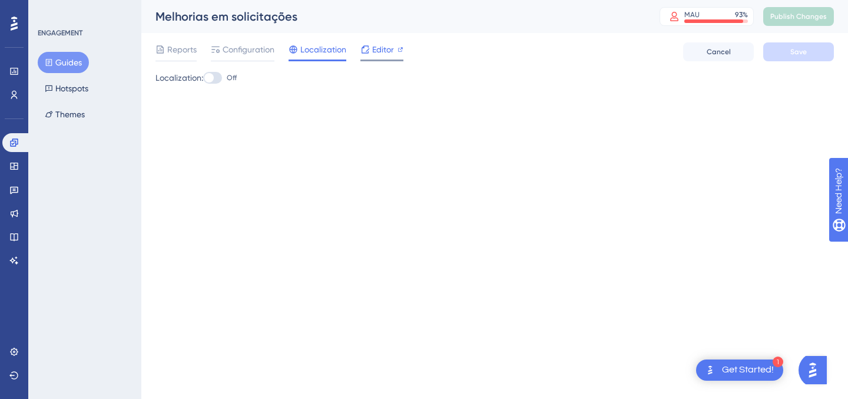 This screenshot has height=399, width=848. Describe the element at coordinates (799, 16) in the screenshot. I see `span: Publish Changes` at that location.